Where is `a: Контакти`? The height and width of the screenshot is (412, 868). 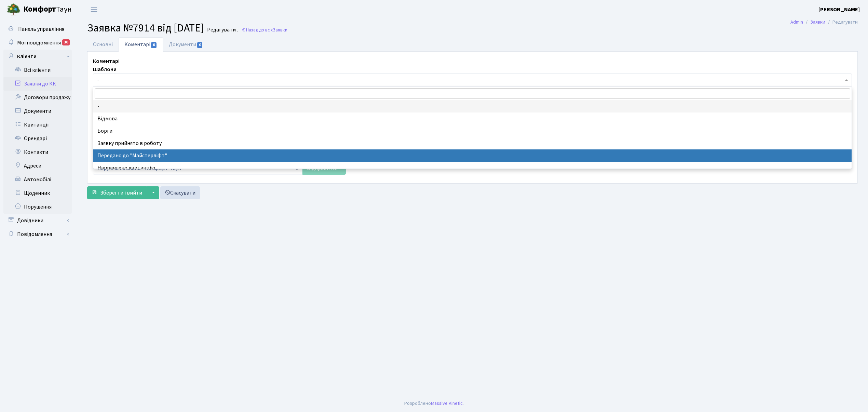
a: Контакти is located at coordinates (38, 152).